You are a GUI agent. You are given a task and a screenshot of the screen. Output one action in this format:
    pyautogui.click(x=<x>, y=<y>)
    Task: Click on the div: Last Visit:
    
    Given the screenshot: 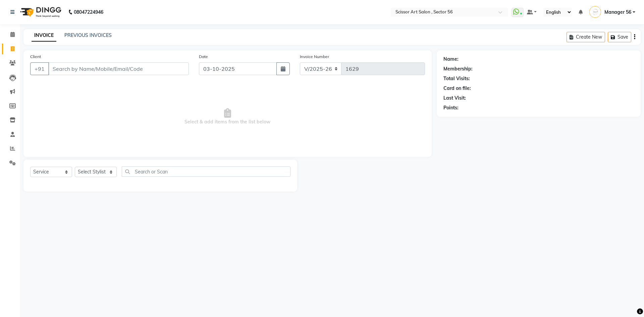 What is the action you would take?
    pyautogui.click(x=455, y=98)
    